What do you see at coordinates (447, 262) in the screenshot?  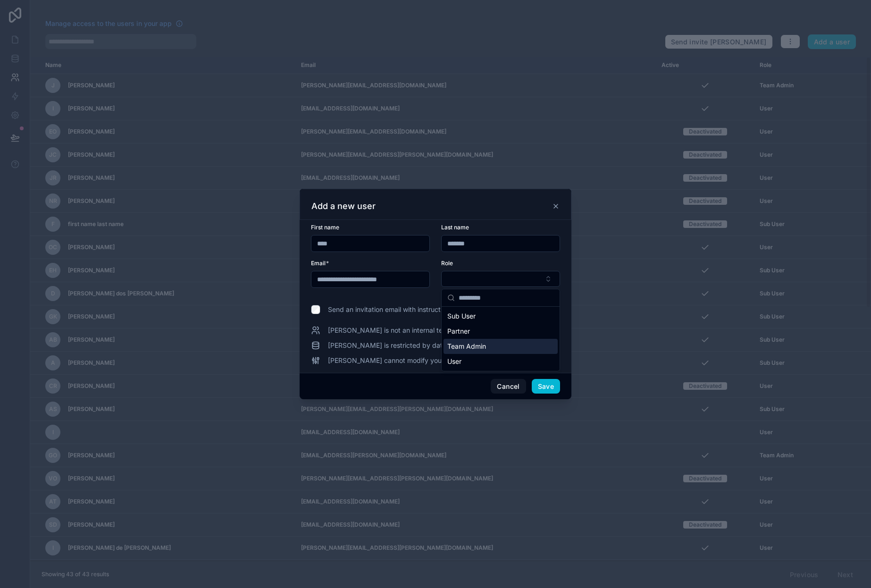 I see `span: Role` at bounding box center [447, 262].